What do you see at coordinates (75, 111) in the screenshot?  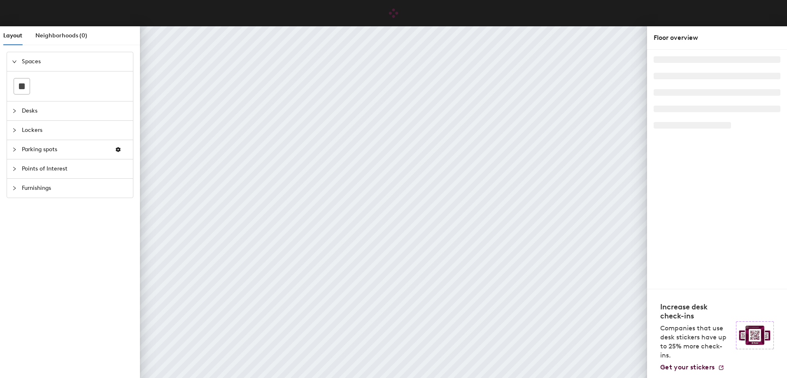 I see `span: Desks` at bounding box center [75, 111].